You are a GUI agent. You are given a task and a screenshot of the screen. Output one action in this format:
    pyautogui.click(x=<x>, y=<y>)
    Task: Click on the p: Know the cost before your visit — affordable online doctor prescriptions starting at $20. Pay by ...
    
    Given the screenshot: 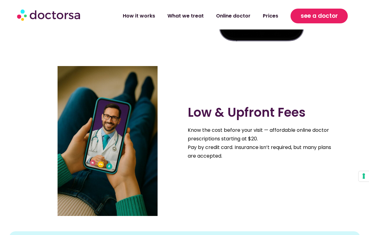 What is the action you would take?
    pyautogui.click(x=261, y=143)
    